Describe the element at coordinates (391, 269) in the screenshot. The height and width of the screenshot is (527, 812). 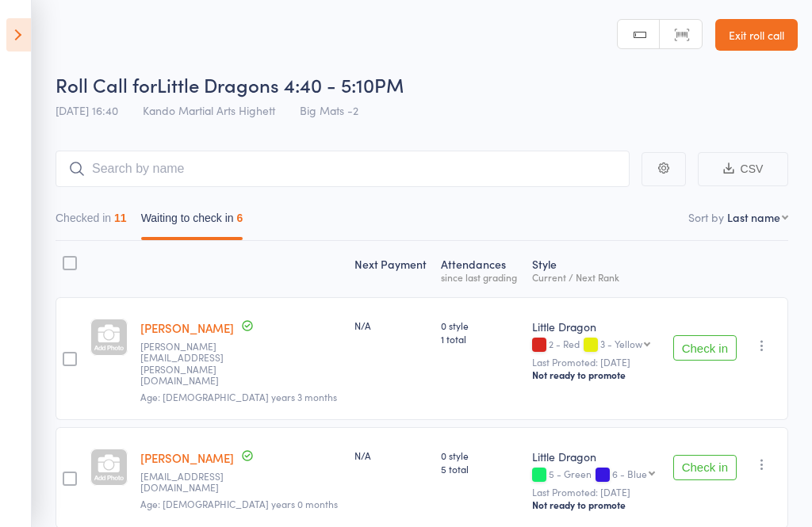
I see `div: Next Payment` at that location.